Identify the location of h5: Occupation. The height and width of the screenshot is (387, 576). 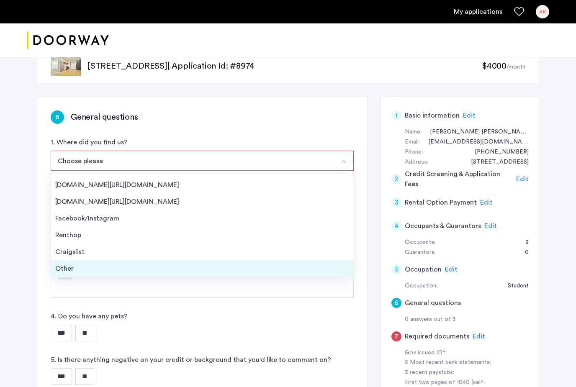
(423, 269).